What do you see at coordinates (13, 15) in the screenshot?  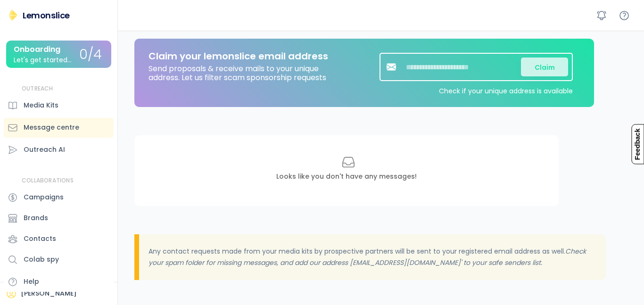 I see `img: Lemonslice` at bounding box center [13, 15].